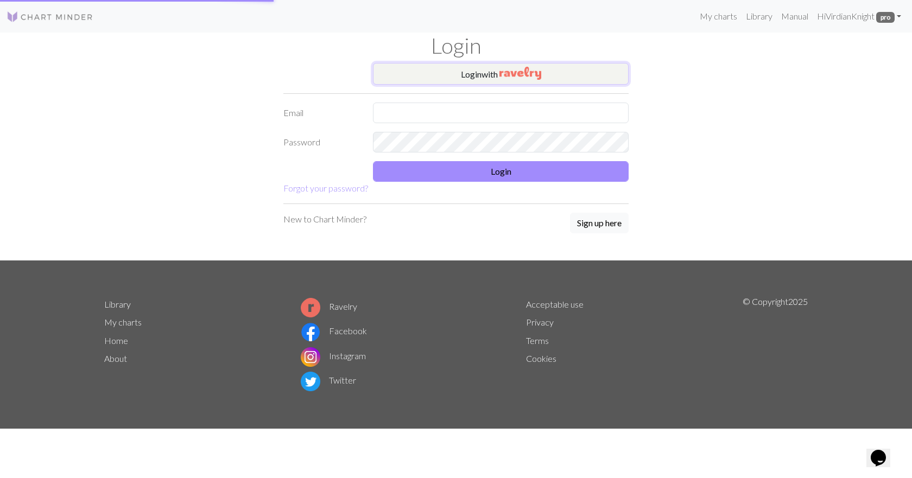 The image size is (912, 478). What do you see at coordinates (50, 17) in the screenshot?
I see `img: Logo` at bounding box center [50, 17].